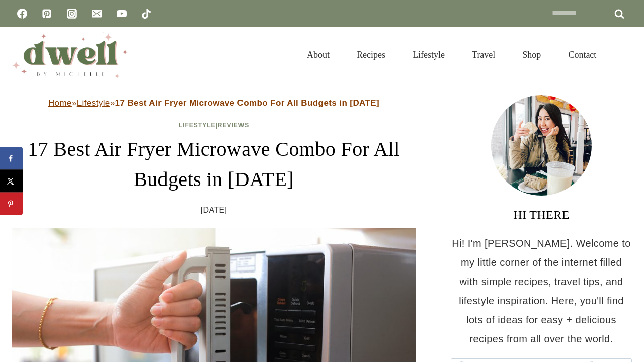 This screenshot has width=644, height=362. I want to click on a: YouTube, so click(122, 13).